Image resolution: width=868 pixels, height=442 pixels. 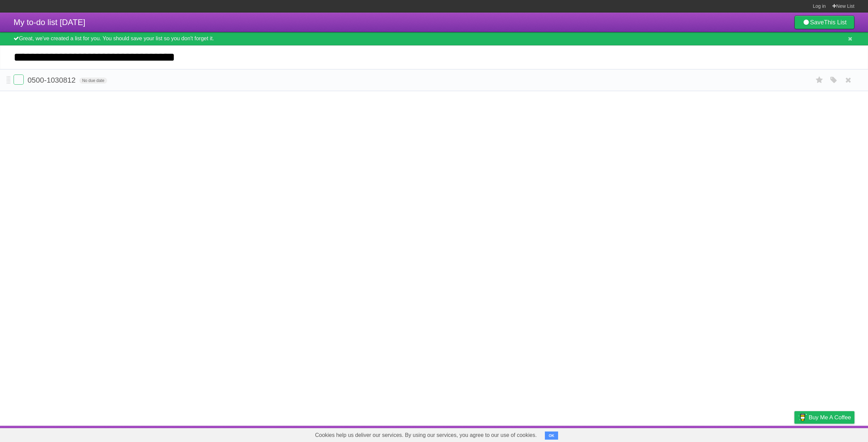 What do you see at coordinates (770, 434) in the screenshot?
I see `a: Terms` at bounding box center [770, 434].